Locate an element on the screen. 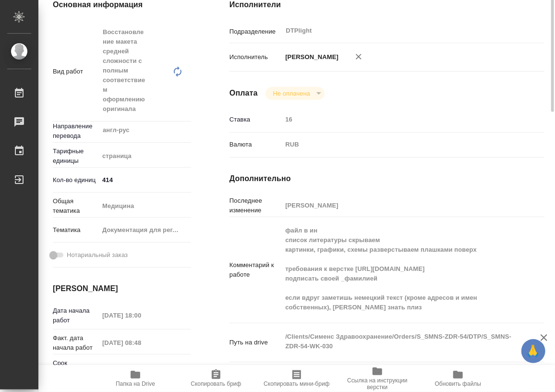 The width and height of the screenshot is (555, 392). h4: Дополнительно is located at coordinates (387, 179).